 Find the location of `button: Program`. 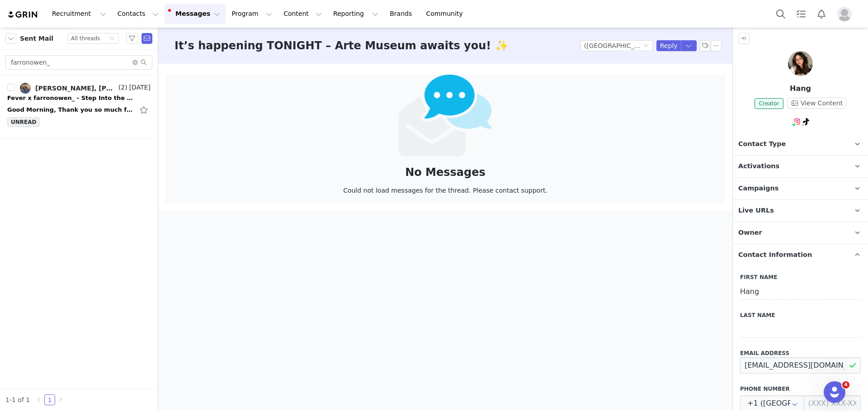

button: Program is located at coordinates (252, 14).